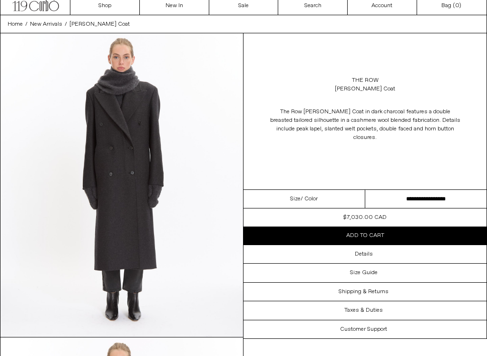 The width and height of the screenshot is (487, 356). Describe the element at coordinates (15, 24) in the screenshot. I see `span: Home` at that location.